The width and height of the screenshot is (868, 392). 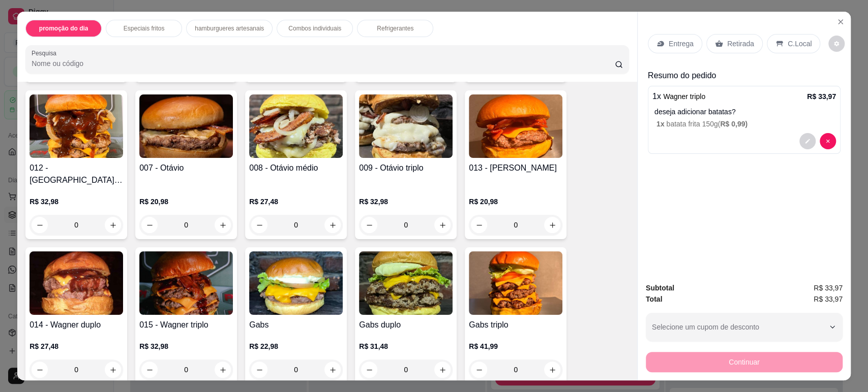 What do you see at coordinates (684, 97) in the screenshot?
I see `span: Wagner triplo` at bounding box center [684, 97].